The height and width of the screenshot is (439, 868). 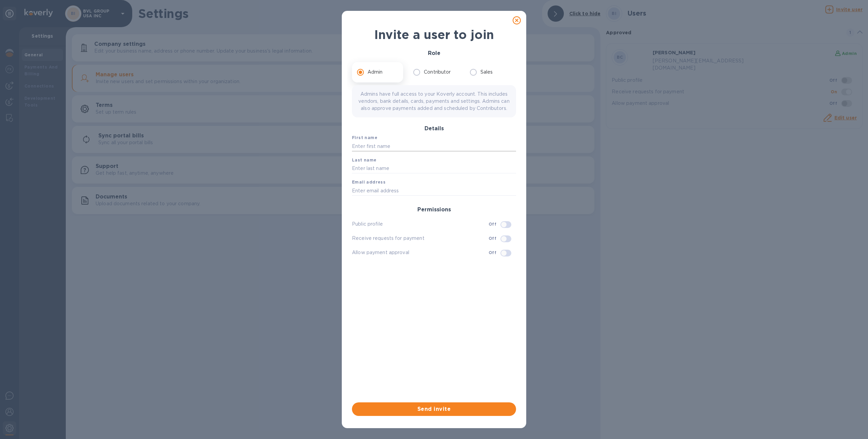 I want to click on p: Public profile, so click(x=420, y=224).